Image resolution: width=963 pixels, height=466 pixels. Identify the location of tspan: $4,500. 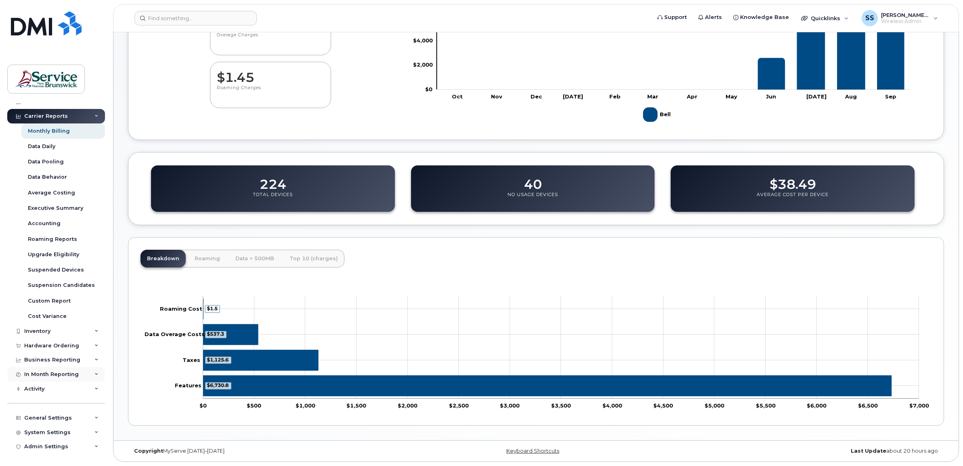
(663, 406).